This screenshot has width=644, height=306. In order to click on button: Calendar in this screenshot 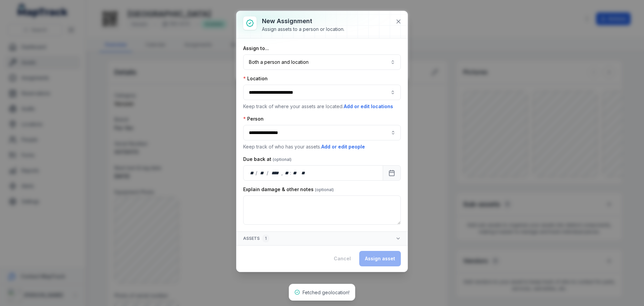, I will do `click(392, 173)`.